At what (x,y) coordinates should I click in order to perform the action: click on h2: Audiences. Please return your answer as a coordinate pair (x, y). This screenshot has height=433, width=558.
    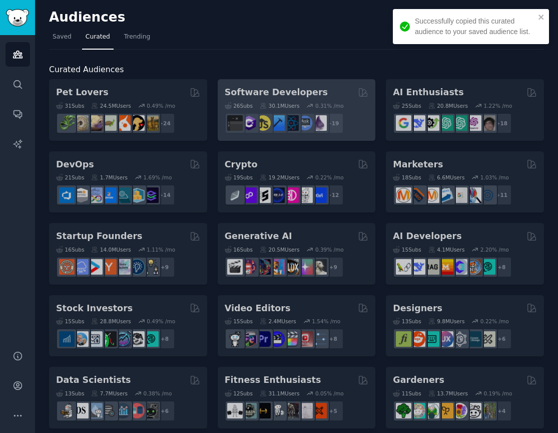
    Looking at the image, I should click on (256, 18).